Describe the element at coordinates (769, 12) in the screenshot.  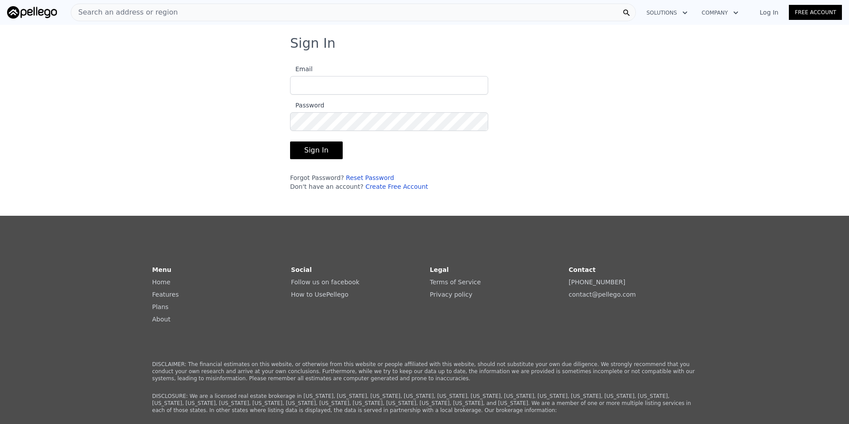
I see `a: Log In` at that location.